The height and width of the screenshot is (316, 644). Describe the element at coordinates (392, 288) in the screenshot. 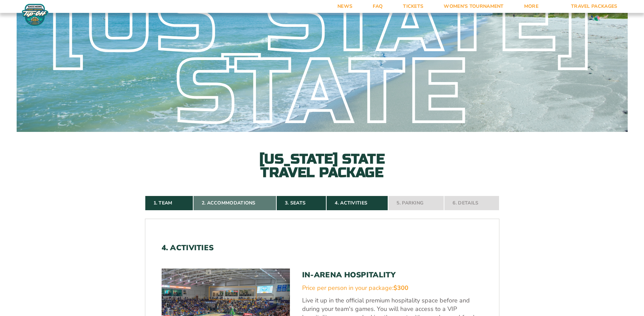

I see `div: Price per person in your package:` at that location.